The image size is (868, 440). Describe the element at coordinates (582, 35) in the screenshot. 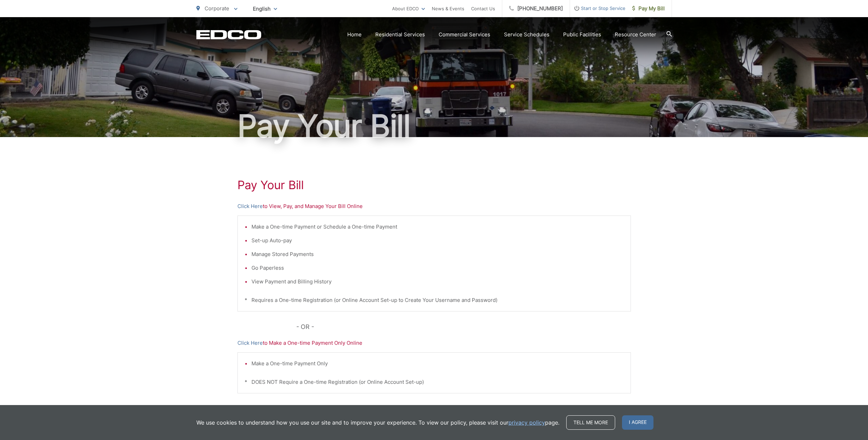

I see `a: Public Facilities` at that location.